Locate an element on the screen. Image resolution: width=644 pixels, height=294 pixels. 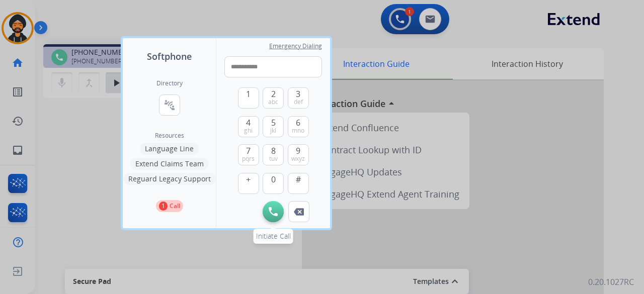
span: def is located at coordinates (299, 102).